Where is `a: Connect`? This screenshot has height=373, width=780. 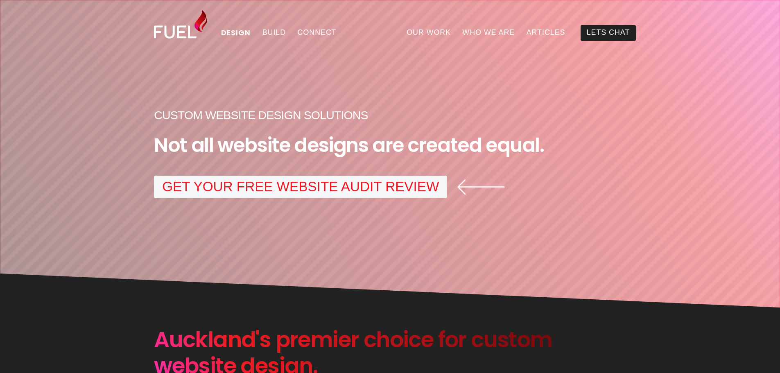
a: Connect is located at coordinates (317, 33).